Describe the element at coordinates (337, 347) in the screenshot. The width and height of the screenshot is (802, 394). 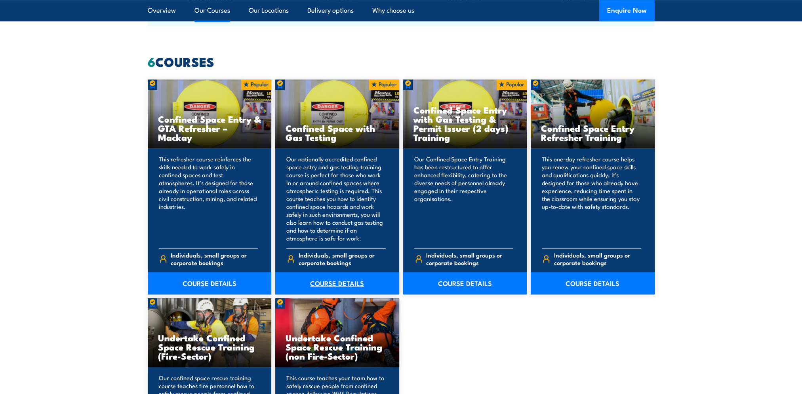
I see `h3: Undertake Confined Space Rescue Training (non Fire-Sector)` at that location.